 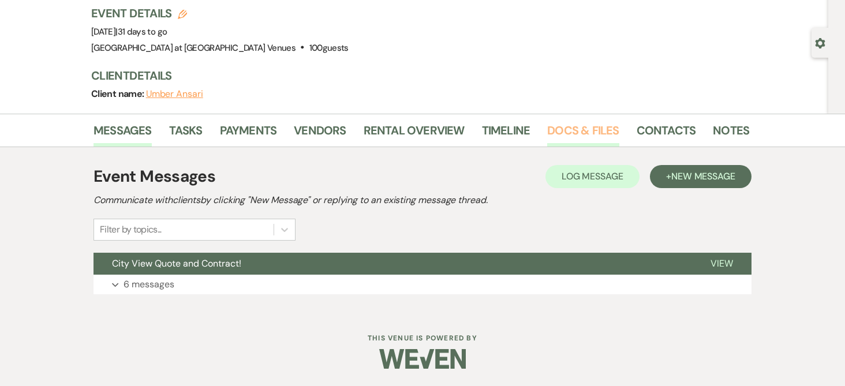 I want to click on h3: Client Details, so click(x=414, y=76).